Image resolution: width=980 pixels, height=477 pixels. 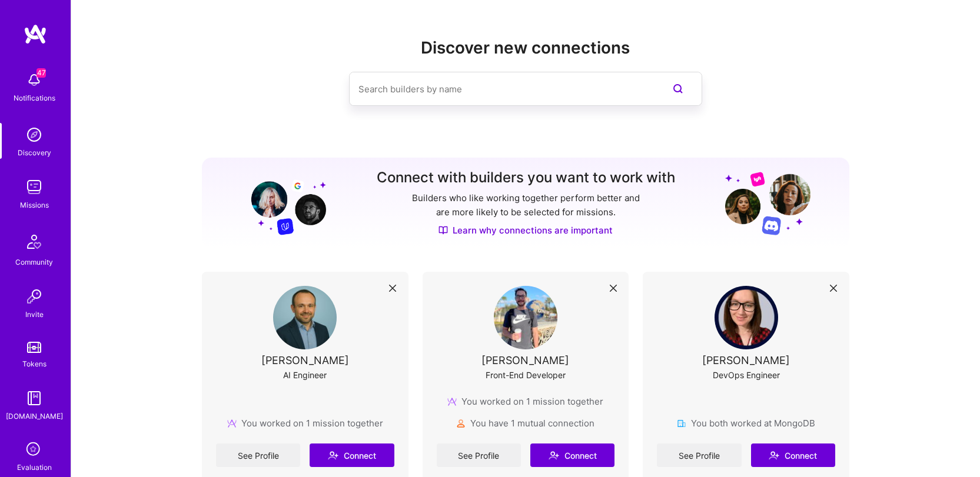 I want to click on div: Community, so click(x=34, y=262).